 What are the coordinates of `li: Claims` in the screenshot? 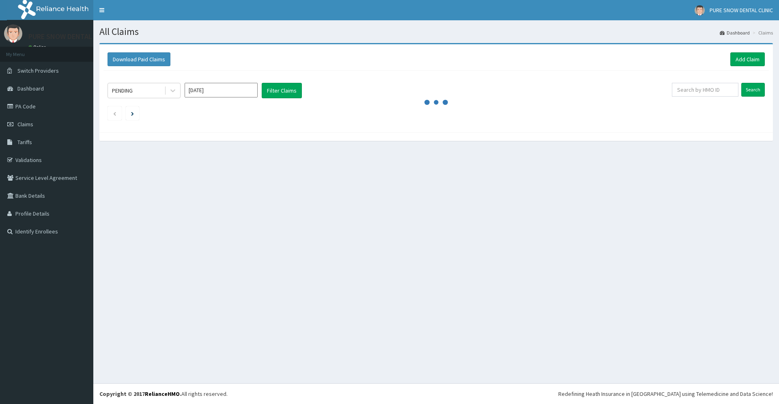 It's located at (762, 32).